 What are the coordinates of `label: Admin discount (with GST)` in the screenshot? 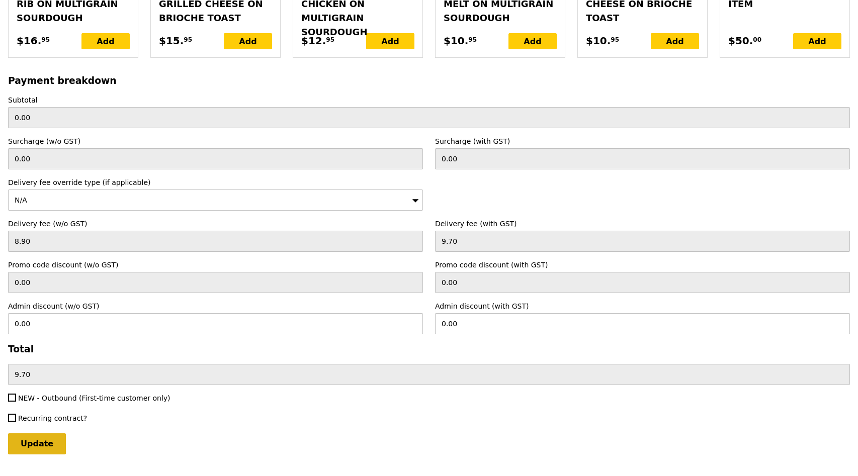 It's located at (642, 306).